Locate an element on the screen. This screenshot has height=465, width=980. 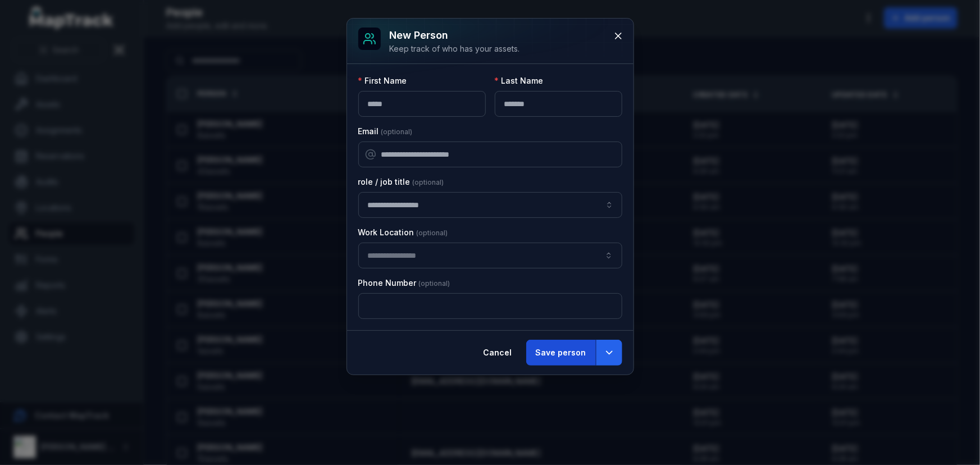
label: Last Name is located at coordinates (519, 81).